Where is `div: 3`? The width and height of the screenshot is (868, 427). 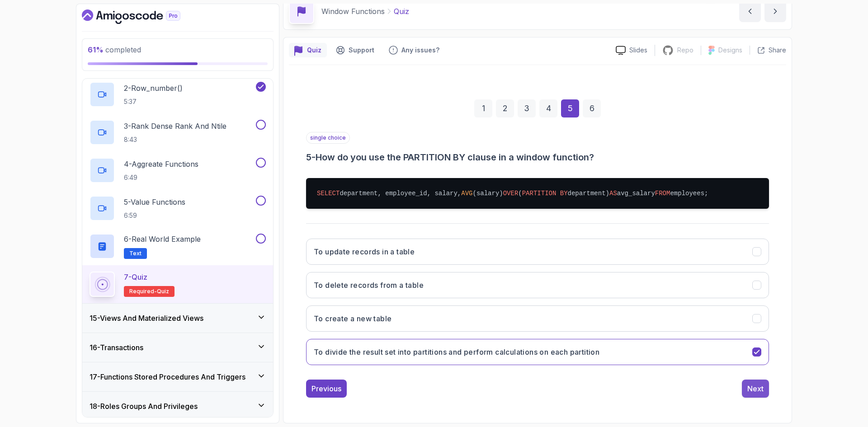 div: 3 is located at coordinates (527, 108).